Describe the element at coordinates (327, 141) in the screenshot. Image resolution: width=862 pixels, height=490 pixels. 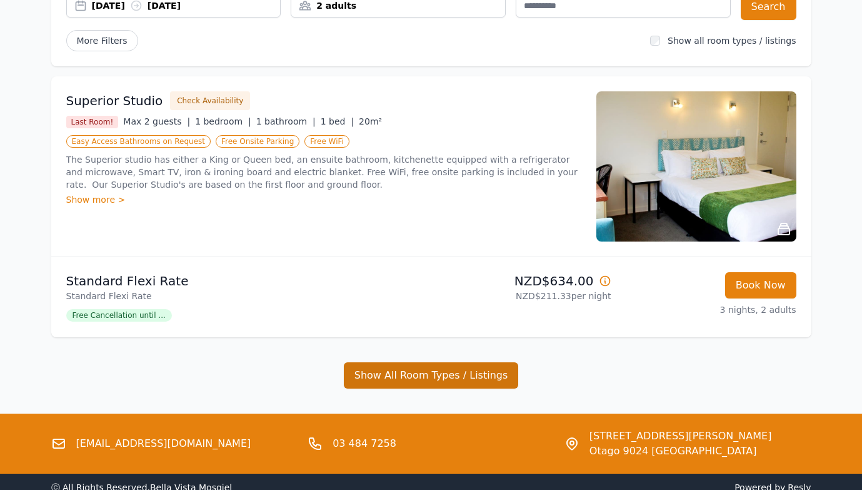
I see `span: Free WiFi` at that location.